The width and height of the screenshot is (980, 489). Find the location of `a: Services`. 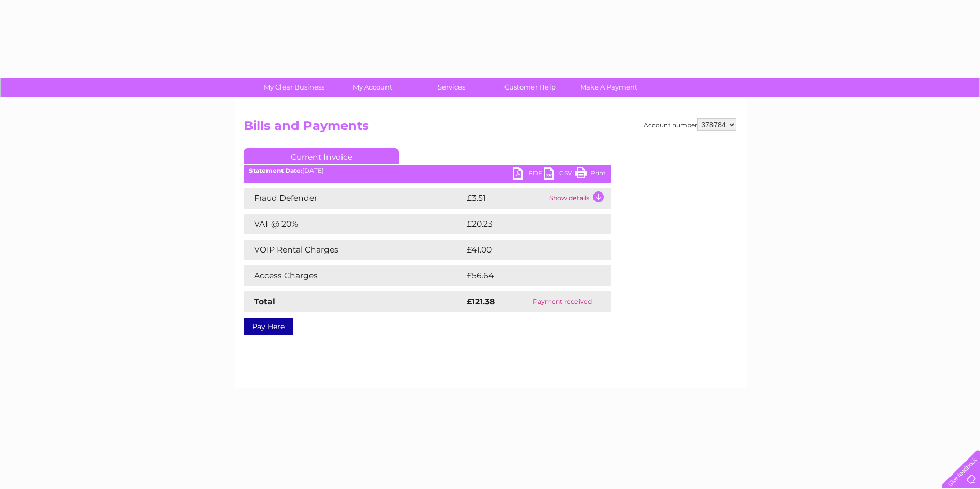

a: Services is located at coordinates (451, 87).